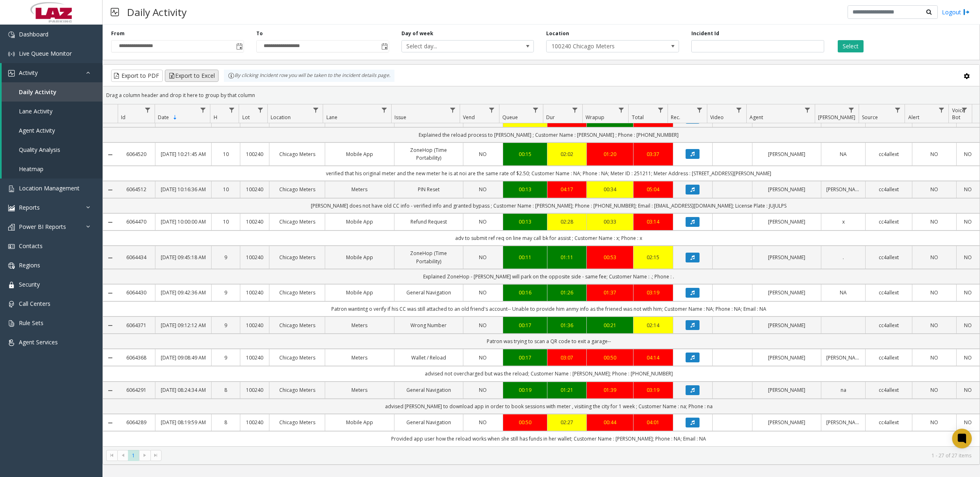  I want to click on a: Issue Filter Menu, so click(452, 110).